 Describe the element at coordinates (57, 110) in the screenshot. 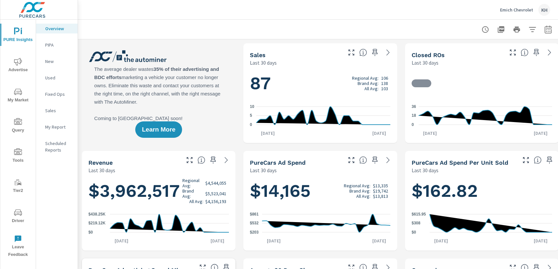

I see `div: Sales` at that location.